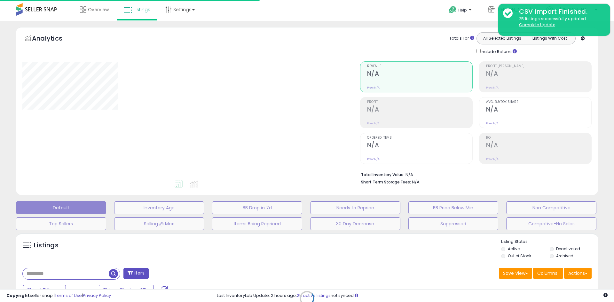 This screenshot has width=614, height=302. What do you see at coordinates (386, 182) in the screenshot?
I see `b: Short Term Storage Fees:` at bounding box center [386, 182].